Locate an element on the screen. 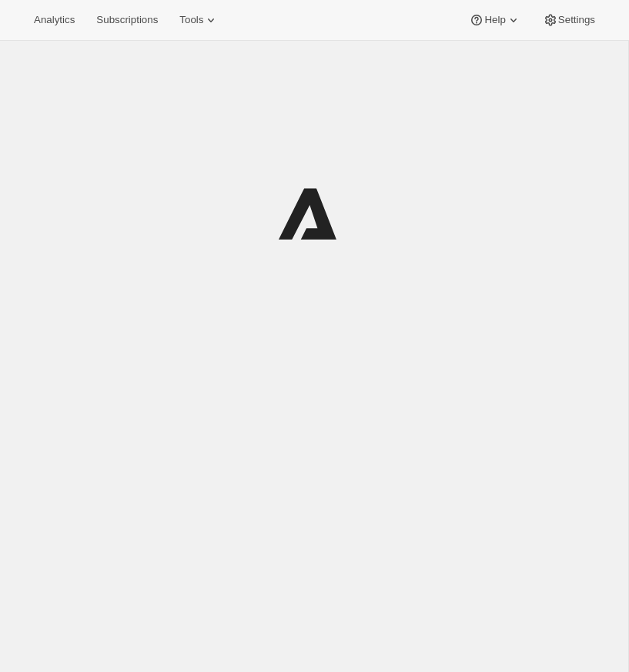 The height and width of the screenshot is (672, 629). span: Analytics is located at coordinates (54, 20).